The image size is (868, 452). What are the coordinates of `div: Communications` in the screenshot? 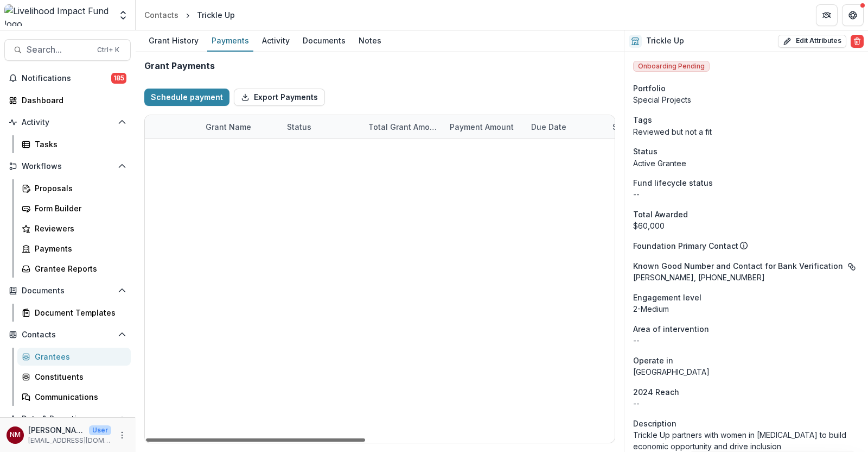 It's located at (78, 397).